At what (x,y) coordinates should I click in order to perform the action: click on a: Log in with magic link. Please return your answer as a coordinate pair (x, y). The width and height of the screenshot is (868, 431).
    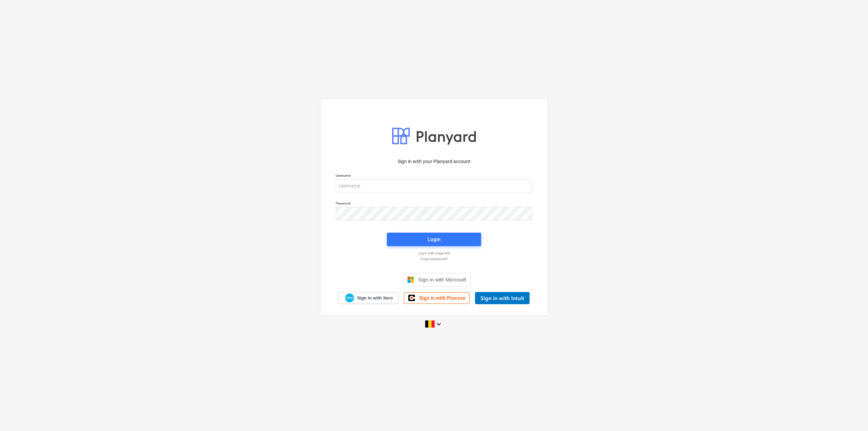
    Looking at the image, I should click on (434, 253).